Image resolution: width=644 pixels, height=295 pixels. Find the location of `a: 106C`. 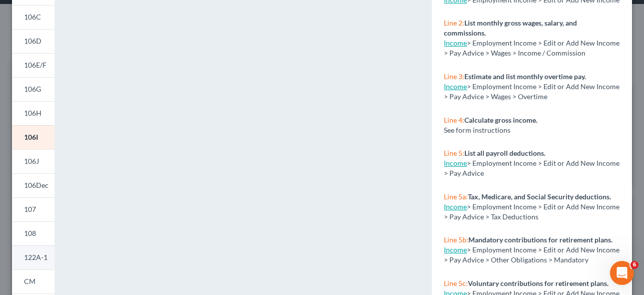

a: 106C is located at coordinates (33, 17).